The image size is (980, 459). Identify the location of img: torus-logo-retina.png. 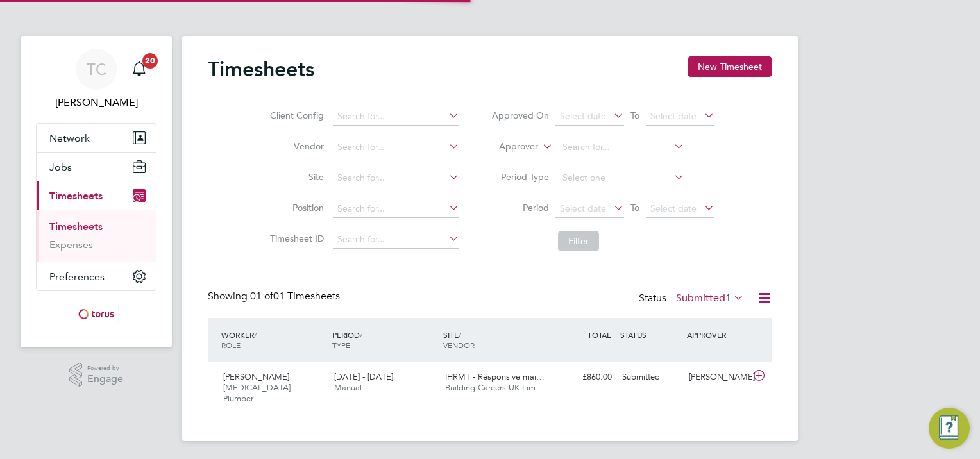
(96, 314).